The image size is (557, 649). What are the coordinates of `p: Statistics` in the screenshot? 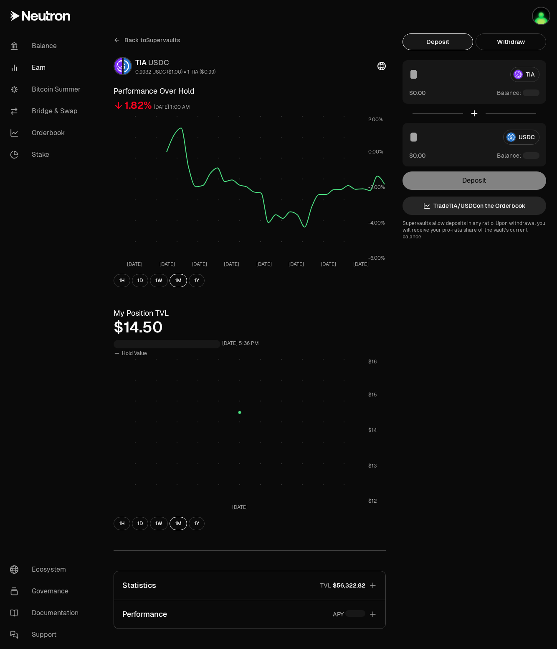 It's located at (139, 585).